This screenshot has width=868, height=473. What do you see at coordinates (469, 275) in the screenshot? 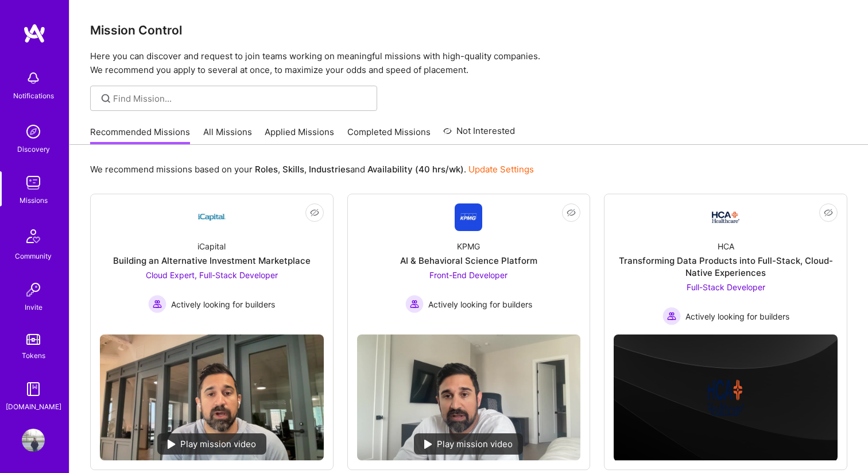
I see `span: Front-End Developer` at bounding box center [469, 275].